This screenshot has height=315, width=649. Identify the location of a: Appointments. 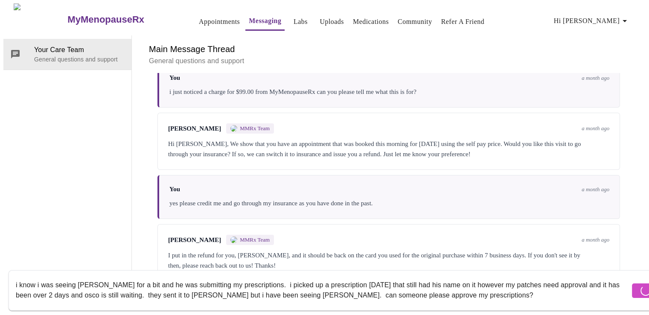
(219, 22).